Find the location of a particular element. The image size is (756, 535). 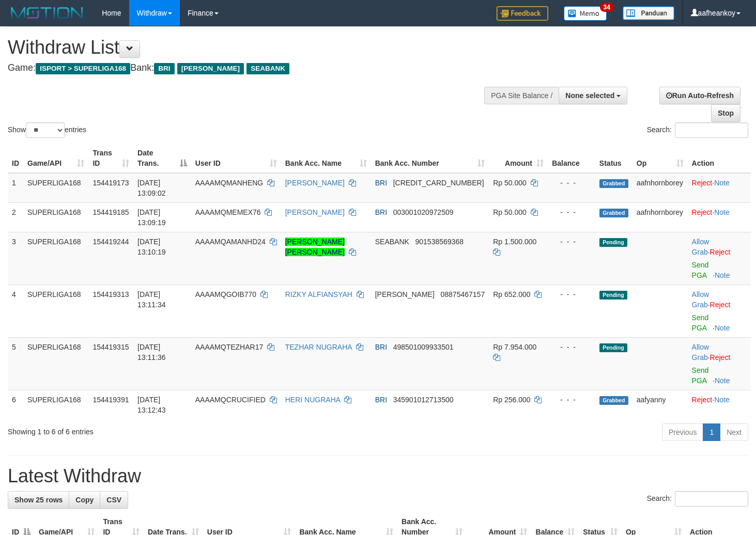

span: AAAAMQMEMEX76 is located at coordinates (228, 212).